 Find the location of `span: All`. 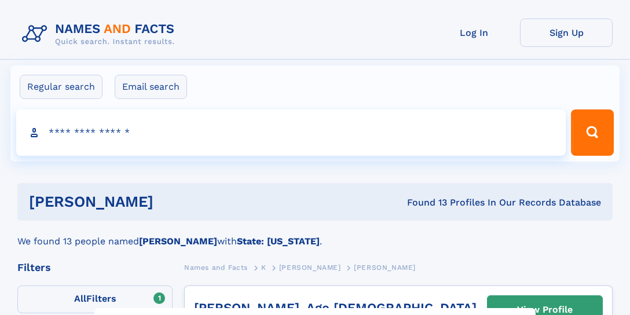

span: All is located at coordinates (80, 298).